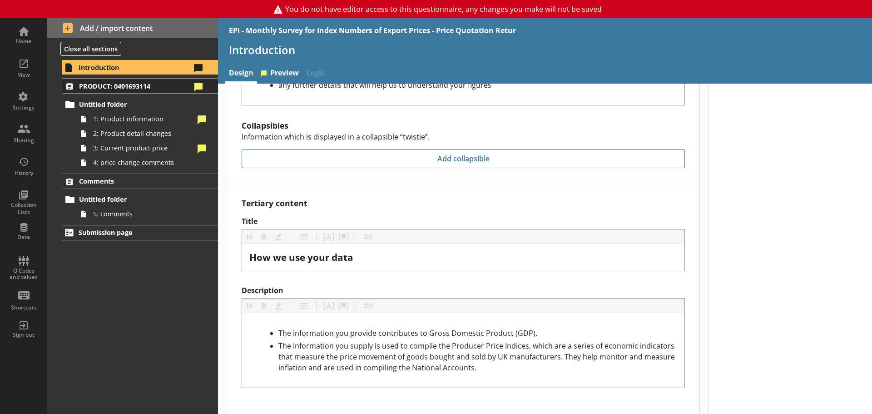 Image resolution: width=872 pixels, height=414 pixels. I want to click on div: Data, so click(24, 237).